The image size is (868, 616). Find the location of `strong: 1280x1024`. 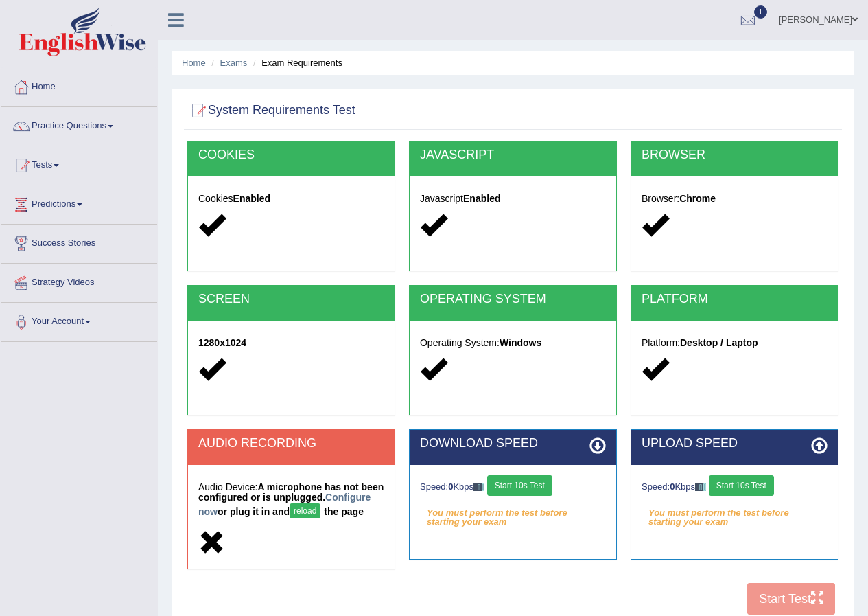

strong: 1280x1024 is located at coordinates (223, 342).